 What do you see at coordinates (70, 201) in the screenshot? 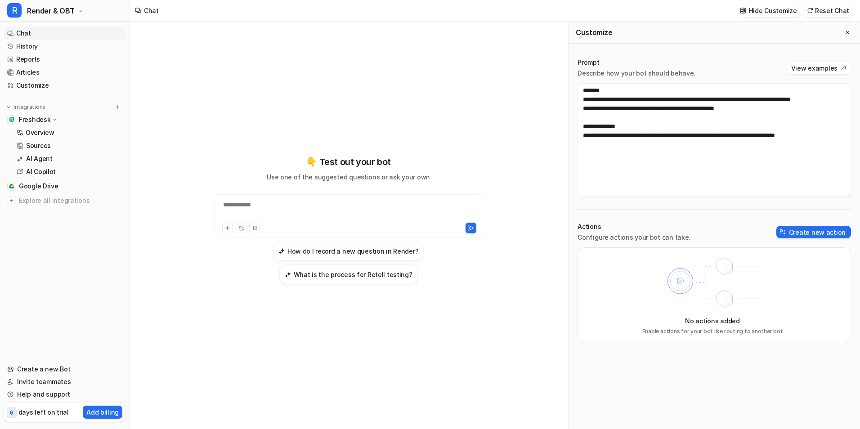
I see `span: Explore all integrations` at bounding box center [70, 201].